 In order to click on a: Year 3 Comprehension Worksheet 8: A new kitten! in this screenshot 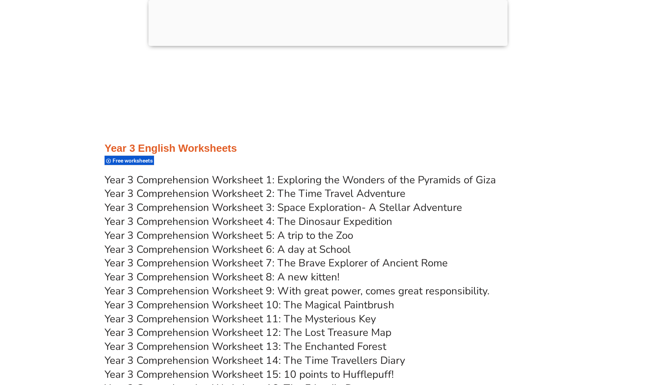, I will do `click(222, 277)`.